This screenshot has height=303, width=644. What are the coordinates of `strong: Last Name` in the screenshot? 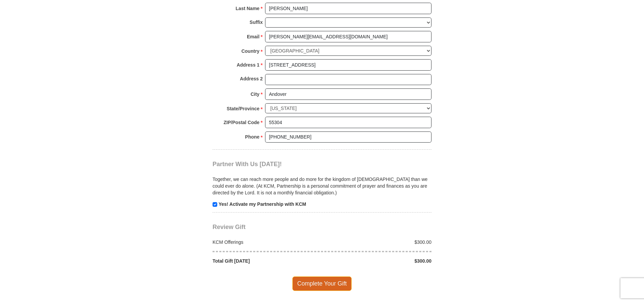 It's located at (247, 8).